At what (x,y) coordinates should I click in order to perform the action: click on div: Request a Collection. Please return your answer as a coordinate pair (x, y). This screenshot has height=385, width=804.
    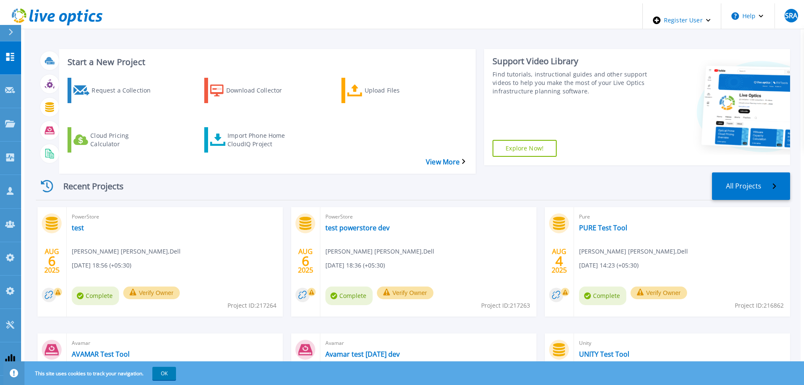
    Looking at the image, I should click on (125, 90).